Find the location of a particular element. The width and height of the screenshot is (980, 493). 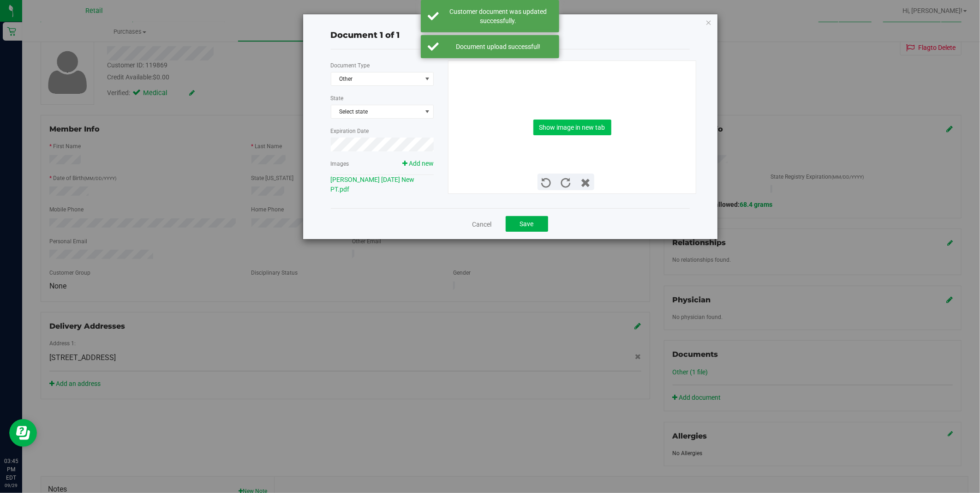

label: Images is located at coordinates (340, 164).